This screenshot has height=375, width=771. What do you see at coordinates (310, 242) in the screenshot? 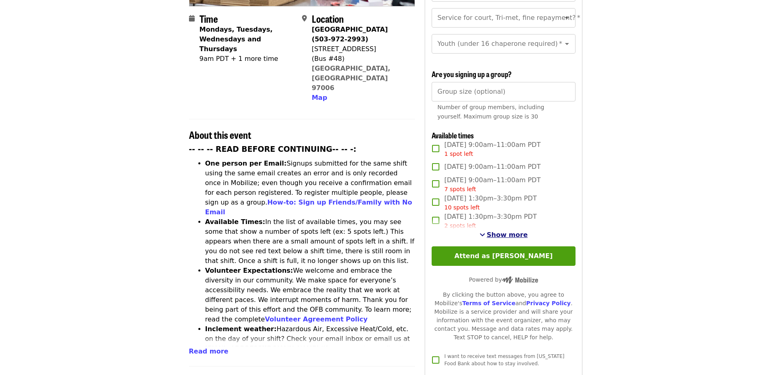
I see `li: In the list of available times, you may see some that show a number of spots left (ex: 5 spots le...` at bounding box center [310, 242].